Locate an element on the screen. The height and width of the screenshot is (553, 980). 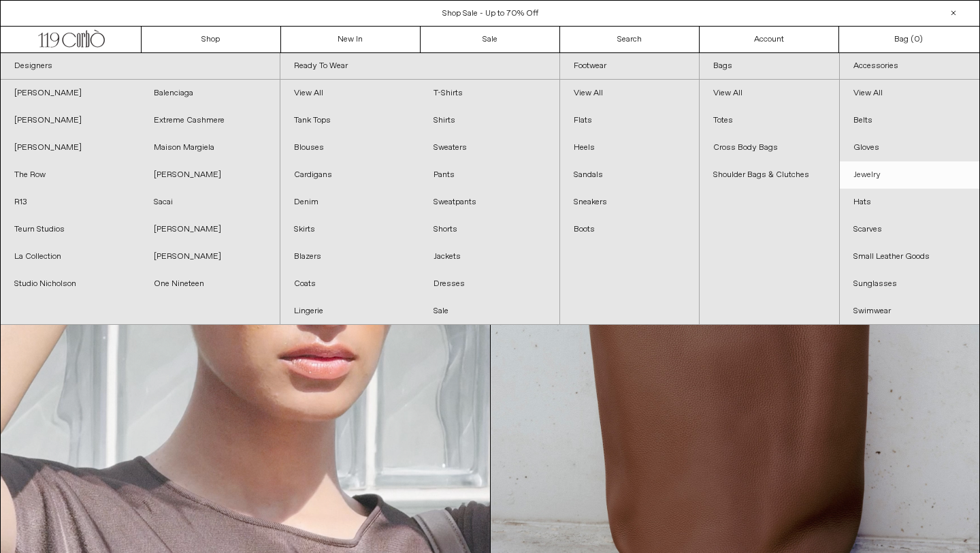
a: Shop Sale - Up to 70% Off is located at coordinates (490, 13).